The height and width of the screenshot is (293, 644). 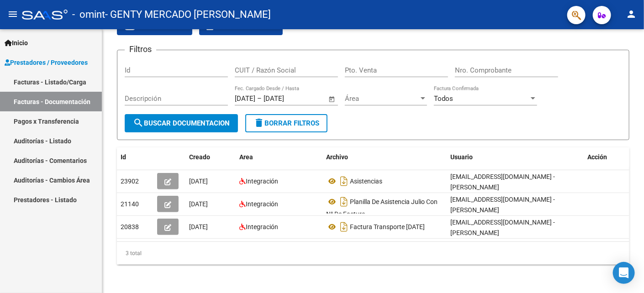 What do you see at coordinates (337, 157) in the screenshot?
I see `span: Archivo` at bounding box center [337, 157].